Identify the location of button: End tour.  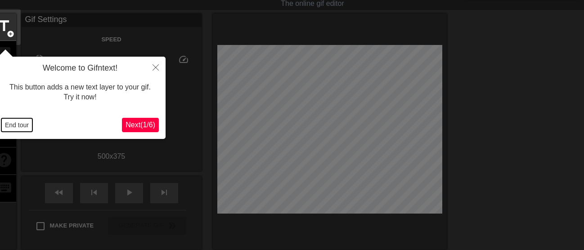
(17, 125).